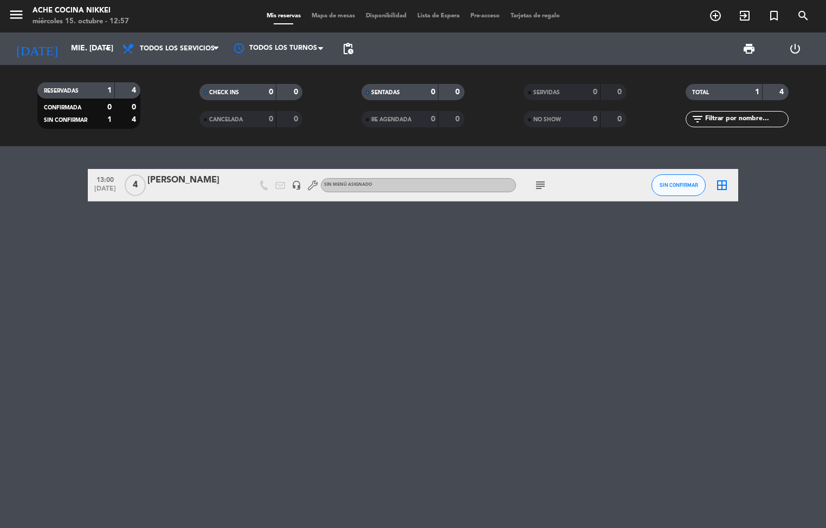 This screenshot has width=826, height=528. Describe the element at coordinates (177, 49) in the screenshot. I see `span: Todos los servicios` at that location.